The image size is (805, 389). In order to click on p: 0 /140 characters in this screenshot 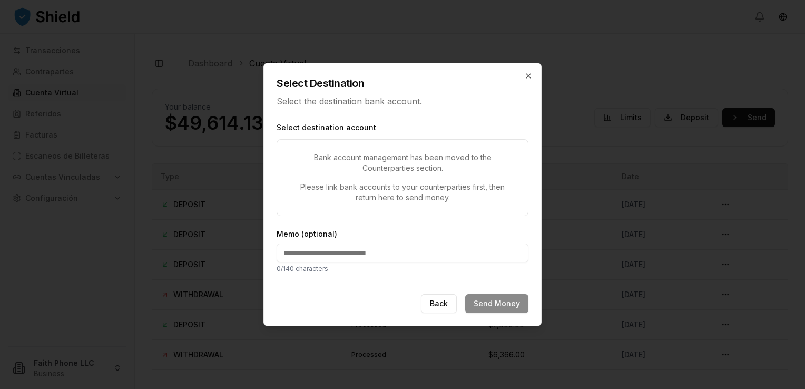, I will do `click(402, 269)`.